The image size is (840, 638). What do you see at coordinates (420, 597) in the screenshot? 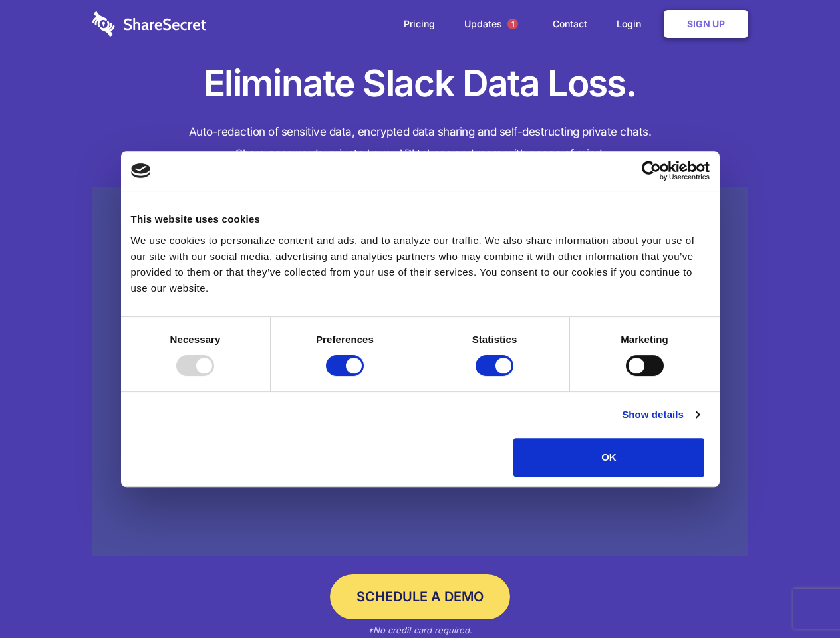
I see `a: Schedule a Demo` at bounding box center [420, 597].